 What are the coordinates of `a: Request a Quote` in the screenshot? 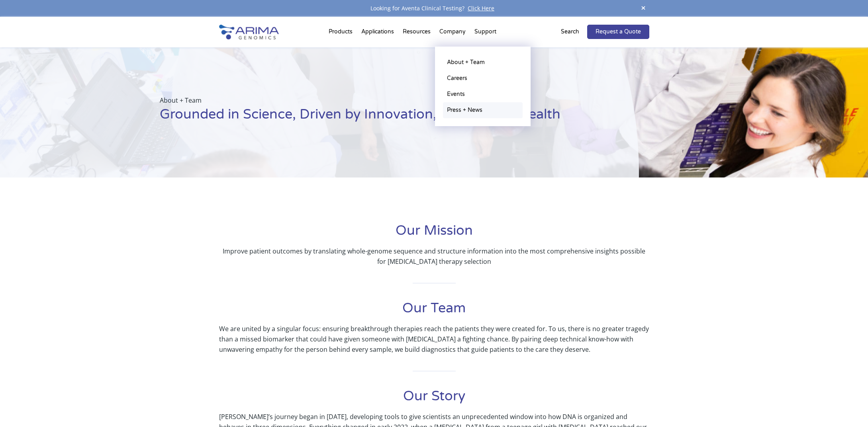 It's located at (619, 32).